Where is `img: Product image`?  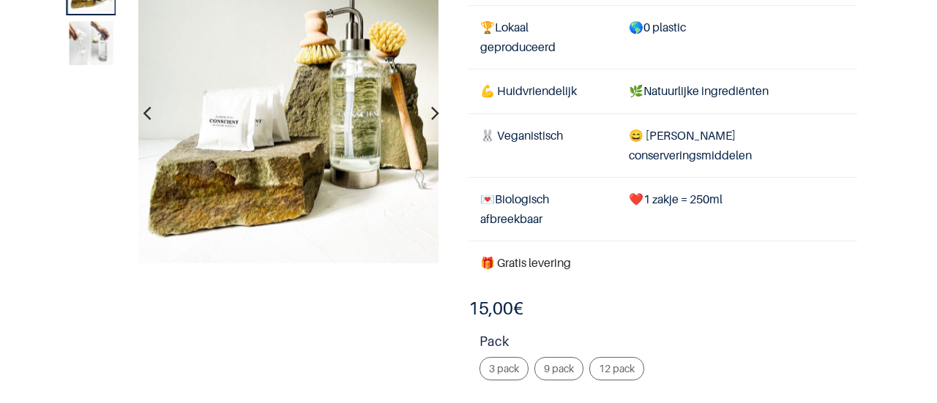
img: Product image is located at coordinates (91, 43).